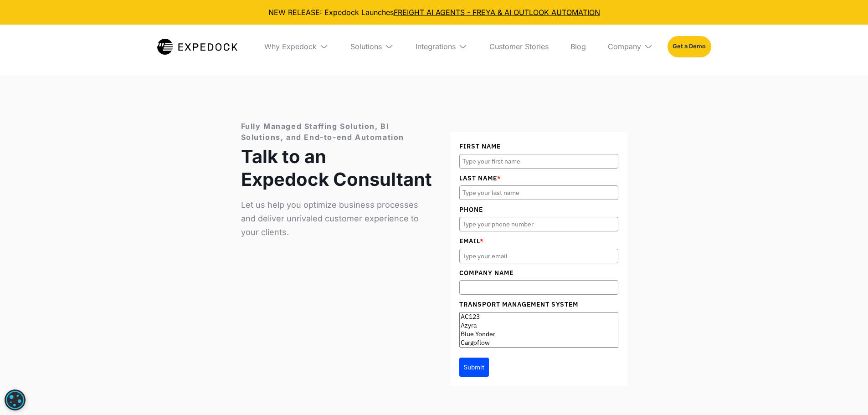 This screenshot has height=415, width=868. Describe the element at coordinates (539, 146) in the screenshot. I see `label: First Name` at that location.